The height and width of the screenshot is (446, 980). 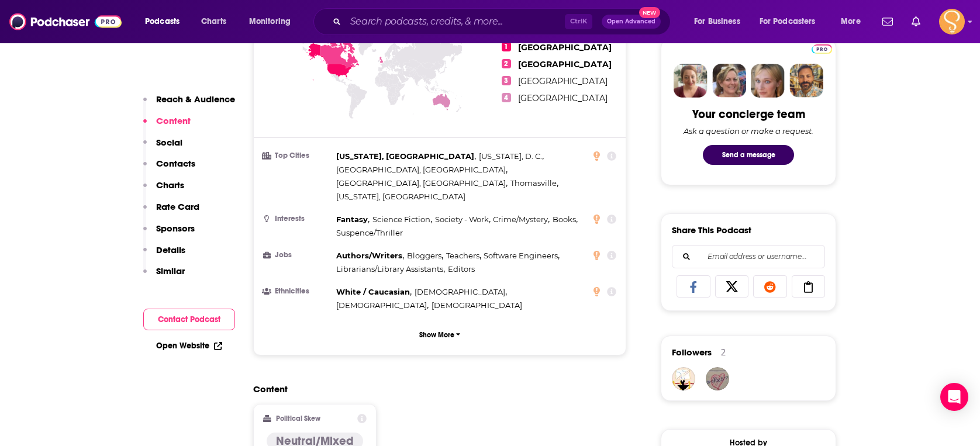 What do you see at coordinates (821, 49) in the screenshot?
I see `img: Podchaser Pro` at bounding box center [821, 49].